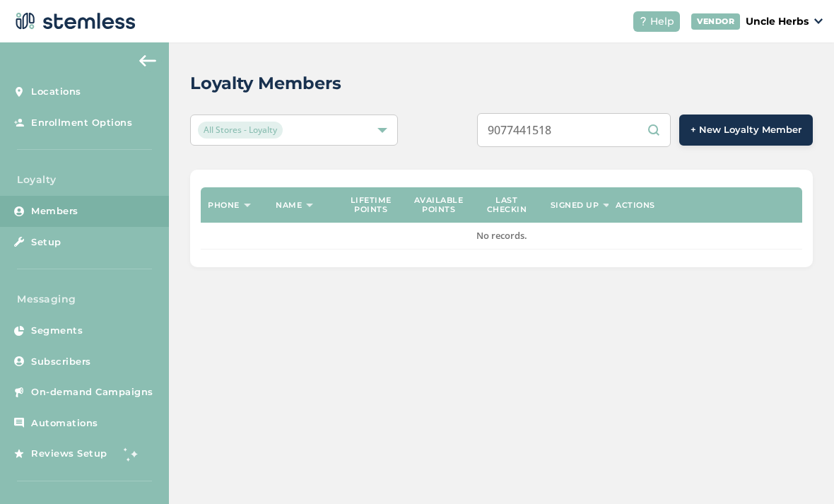 This screenshot has width=834, height=504. Describe the element at coordinates (501, 236) in the screenshot. I see `span: No records.` at that location.